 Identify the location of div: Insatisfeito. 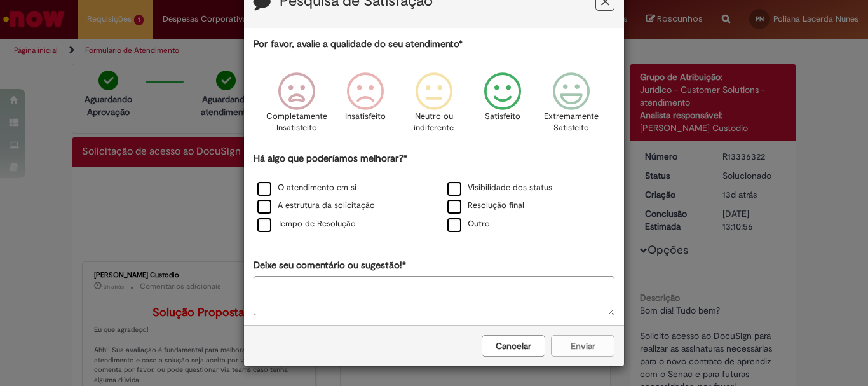
(365, 106).